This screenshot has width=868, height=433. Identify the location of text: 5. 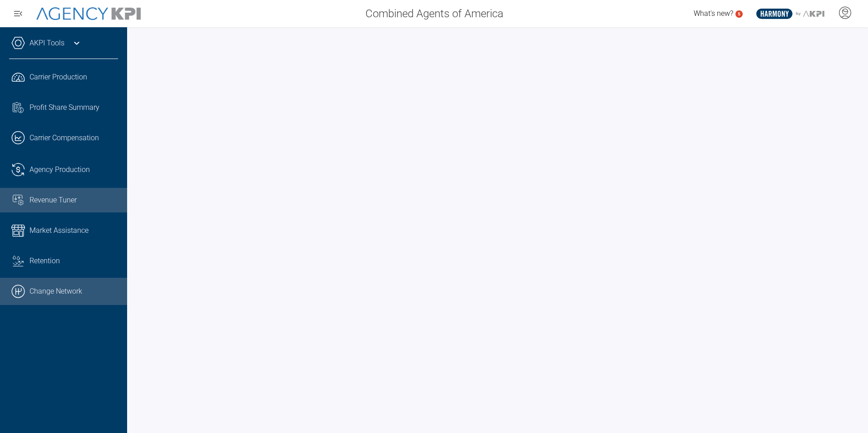
(740, 14).